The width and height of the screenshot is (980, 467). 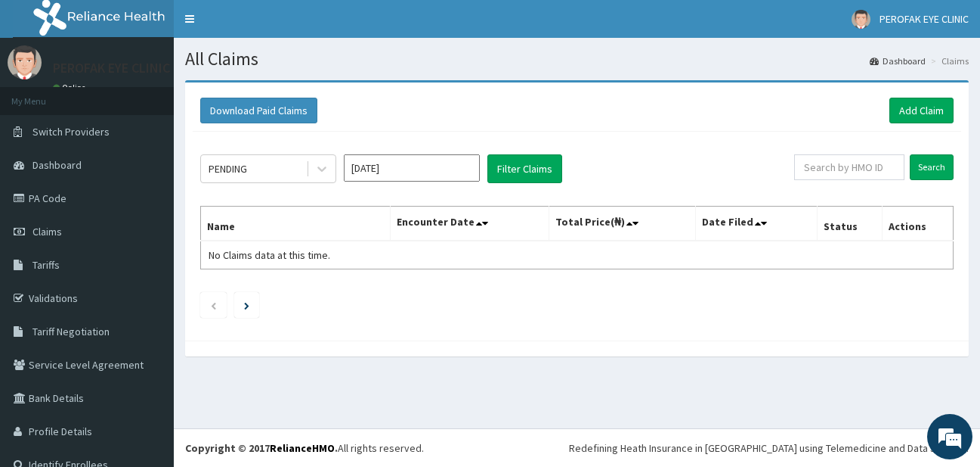 What do you see at coordinates (262, 448) in the screenshot?
I see `strong: Copyright © 2017 .` at bounding box center [262, 448].